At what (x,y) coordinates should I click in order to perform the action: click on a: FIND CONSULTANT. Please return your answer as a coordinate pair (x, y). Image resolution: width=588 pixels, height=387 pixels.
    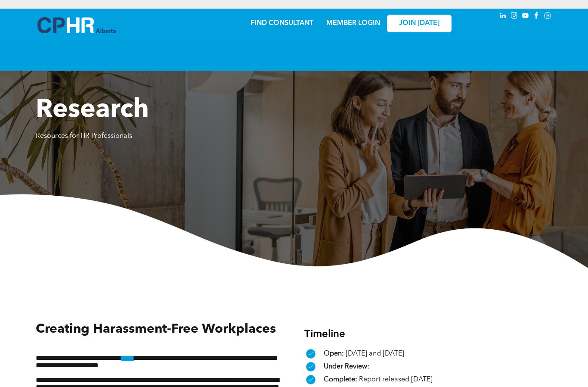
    Looking at the image, I should click on (282, 23).